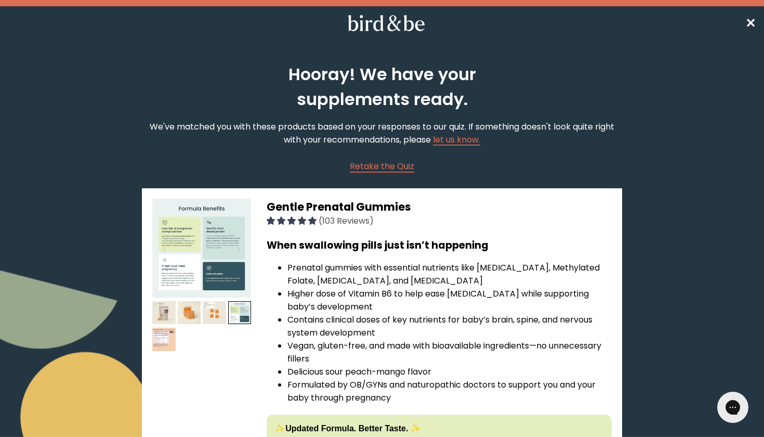  What do you see at coordinates (339, 206) in the screenshot?
I see `span: Gentle Prenatal Gummies` at bounding box center [339, 206].